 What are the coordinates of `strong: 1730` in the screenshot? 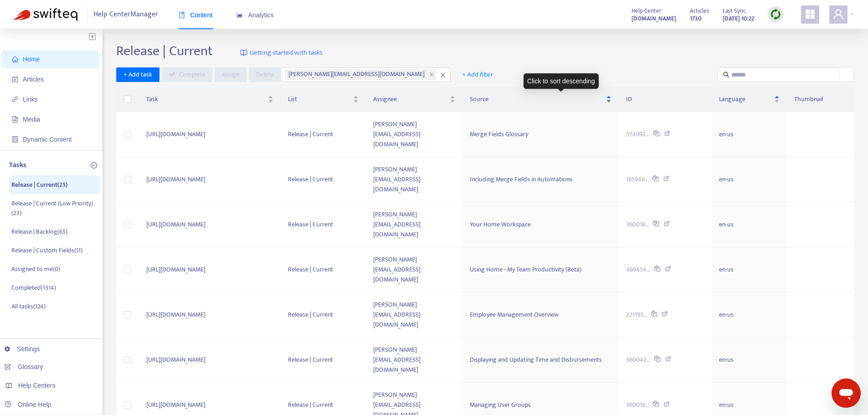 It's located at (696, 19).